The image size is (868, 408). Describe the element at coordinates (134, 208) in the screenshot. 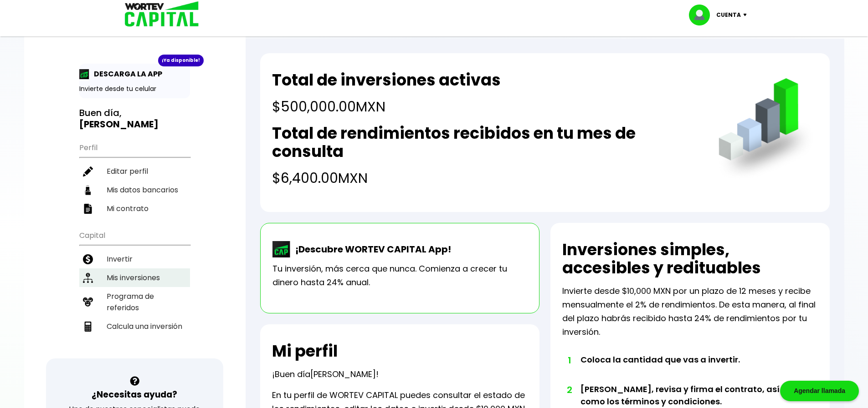

I see `li: Mi contrato` at that location.